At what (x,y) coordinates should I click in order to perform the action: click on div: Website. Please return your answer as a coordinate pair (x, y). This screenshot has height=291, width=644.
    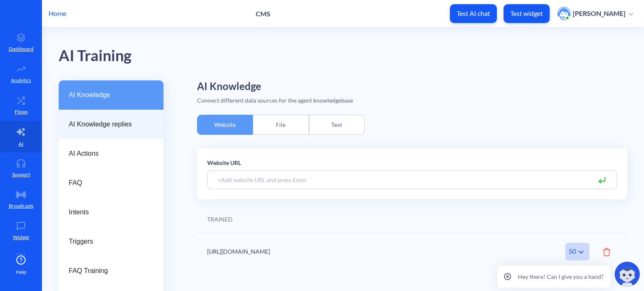
    Looking at the image, I should click on (225, 125).